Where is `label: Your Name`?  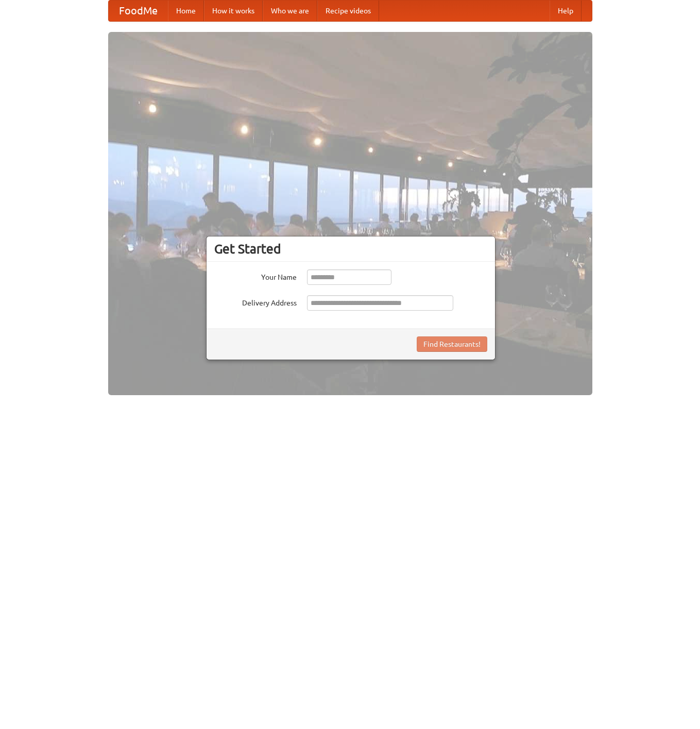
label: Your Name is located at coordinates (256, 276).